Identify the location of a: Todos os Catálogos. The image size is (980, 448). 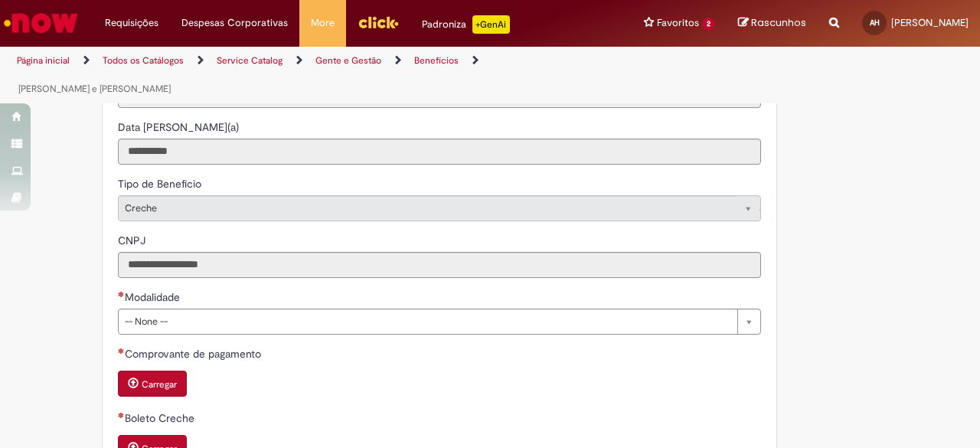
(143, 60).